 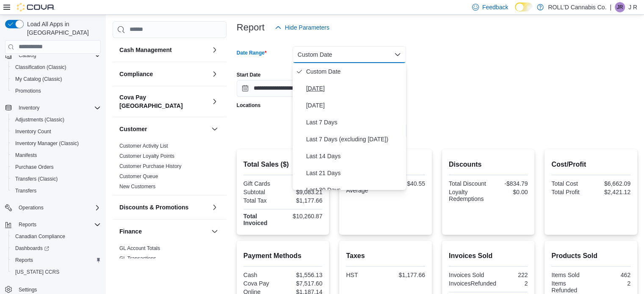 What do you see at coordinates (33, 131) in the screenshot?
I see `a: Inventory Count` at bounding box center [33, 131].